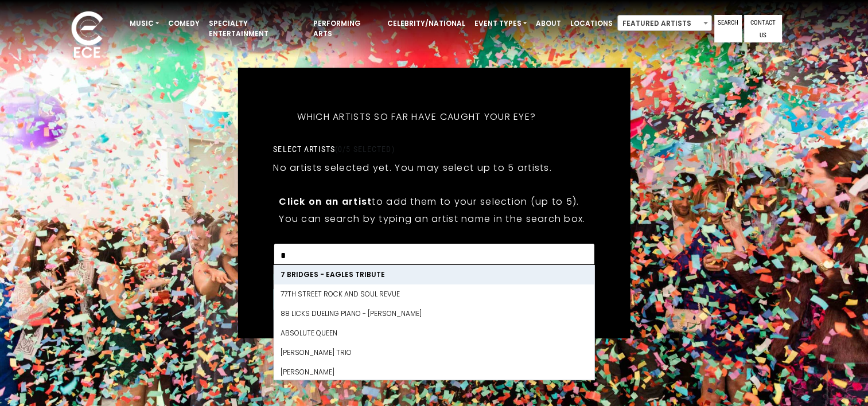 The image size is (868, 406). Describe the element at coordinates (365, 149) in the screenshot. I see `span: (0/5 selected)` at that location.